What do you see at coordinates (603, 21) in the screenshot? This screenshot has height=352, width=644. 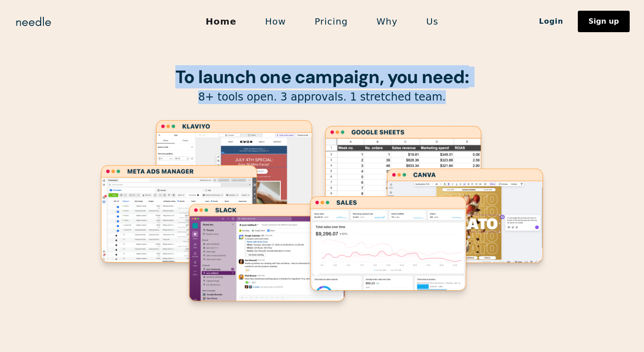 I see `div: Sign up` at bounding box center [603, 21].